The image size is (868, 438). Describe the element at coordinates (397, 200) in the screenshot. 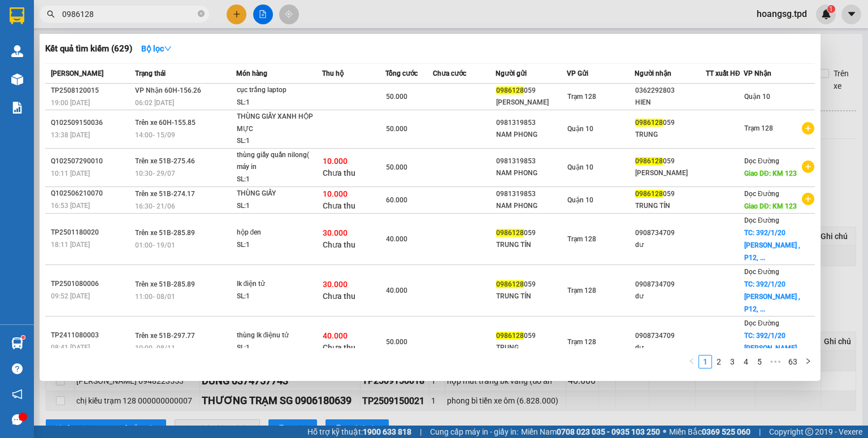

I see `span: 60.000` at that location.